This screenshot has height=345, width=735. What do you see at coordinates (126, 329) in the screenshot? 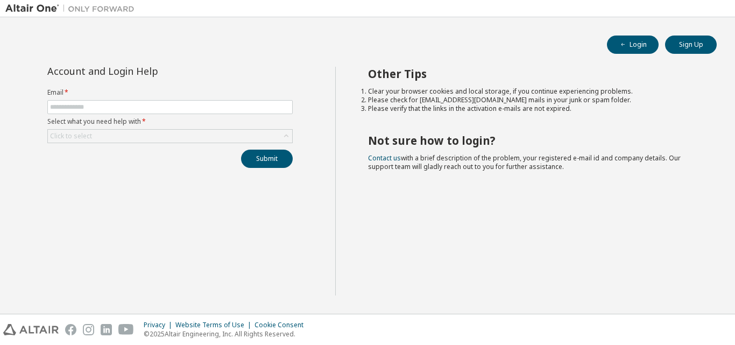
I see `img: youtube.svg` at bounding box center [126, 329].